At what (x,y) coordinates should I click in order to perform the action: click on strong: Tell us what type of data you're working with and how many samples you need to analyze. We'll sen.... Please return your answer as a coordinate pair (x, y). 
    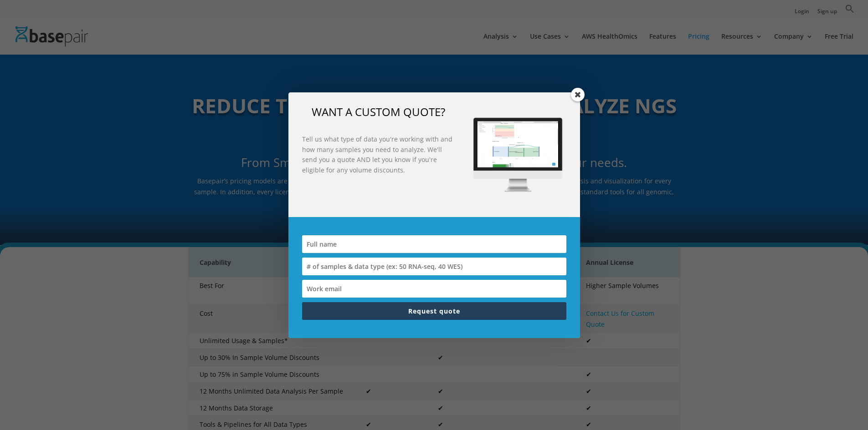
    Looking at the image, I should click on (377, 154).